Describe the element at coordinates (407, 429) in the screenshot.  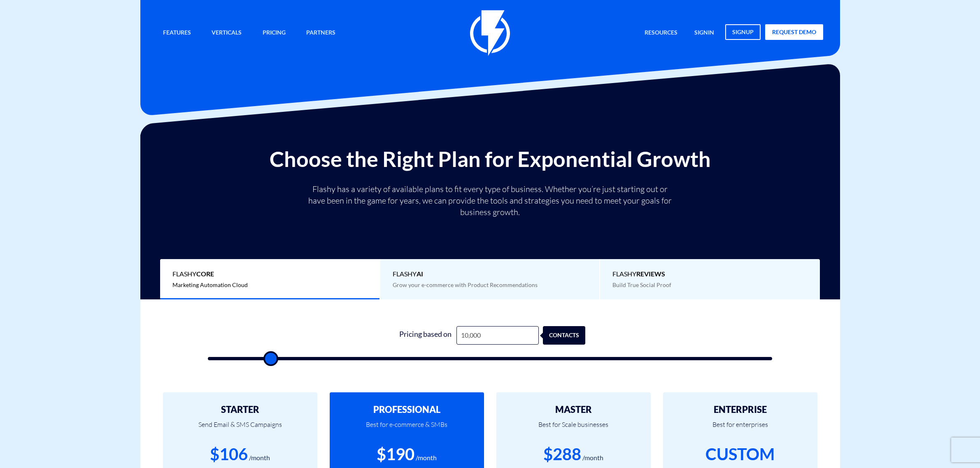
I see `p: Best for e-commerce & SMBs` at that location.